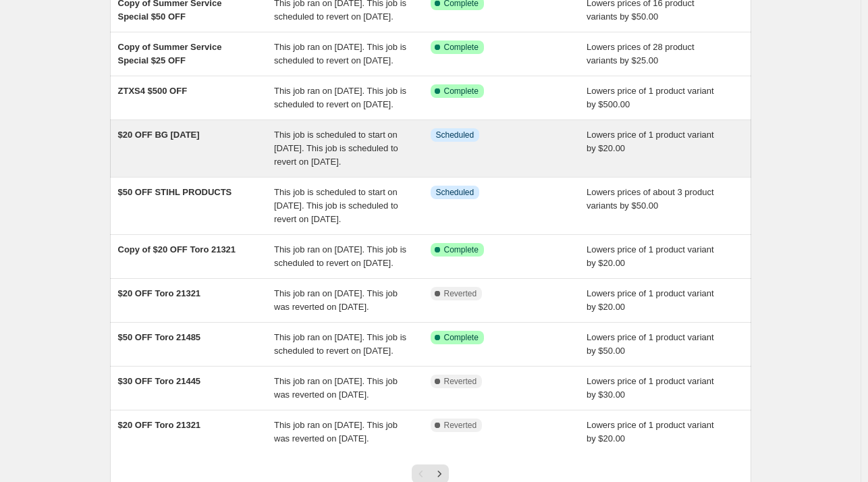  Describe the element at coordinates (640, 54) in the screenshot. I see `span: Lowers prices of 28 product variants by $25.00` at that location.